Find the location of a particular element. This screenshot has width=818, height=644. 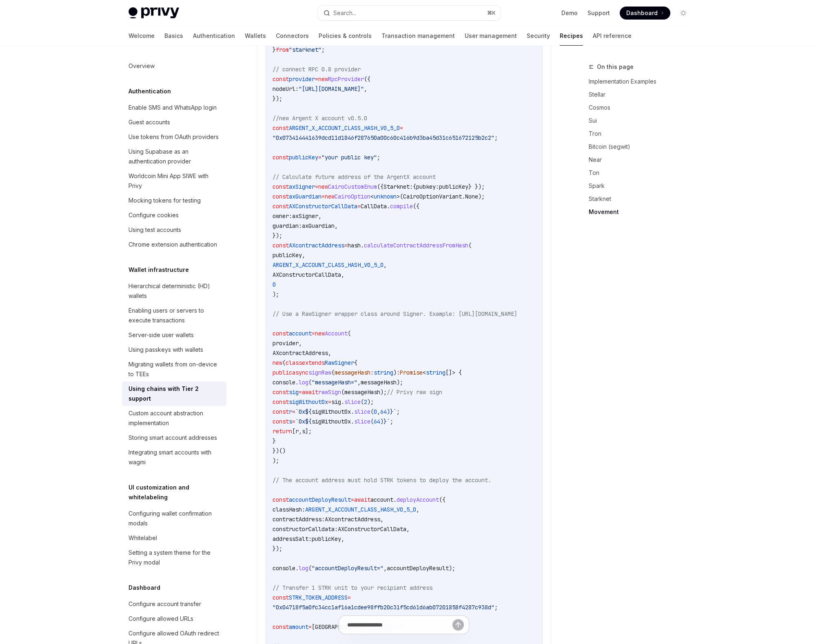

a: User management is located at coordinates (491, 36).